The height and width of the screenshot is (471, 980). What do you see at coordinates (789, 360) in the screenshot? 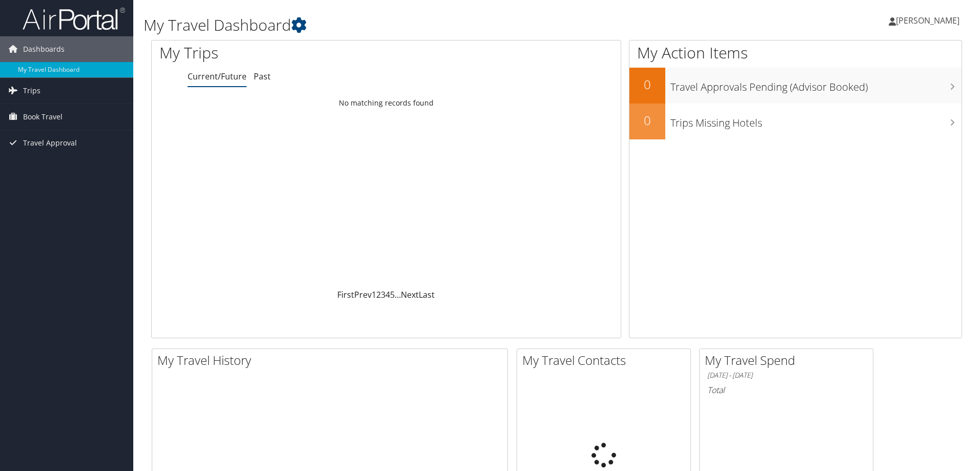
I see `h2: My Travel Spend` at bounding box center [789, 360].